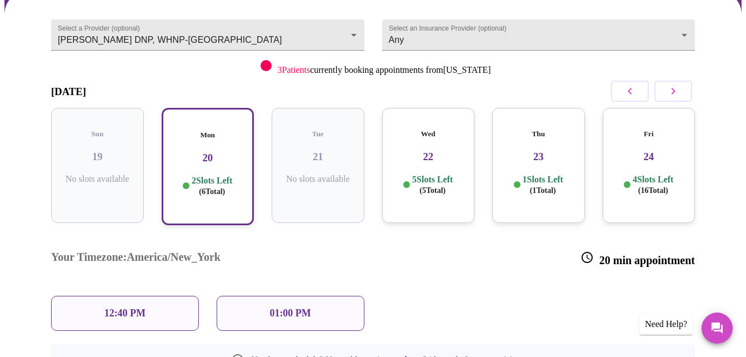  What do you see at coordinates (428, 134) in the screenshot?
I see `h5: Wed` at bounding box center [428, 134].